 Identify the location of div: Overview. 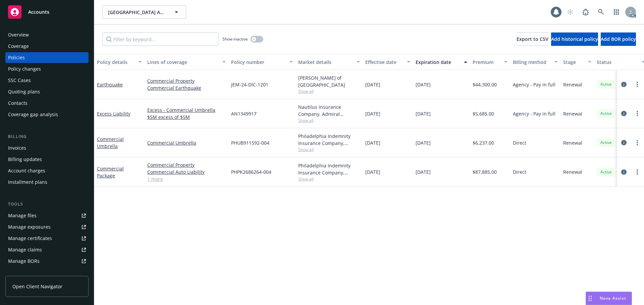
(18, 35).